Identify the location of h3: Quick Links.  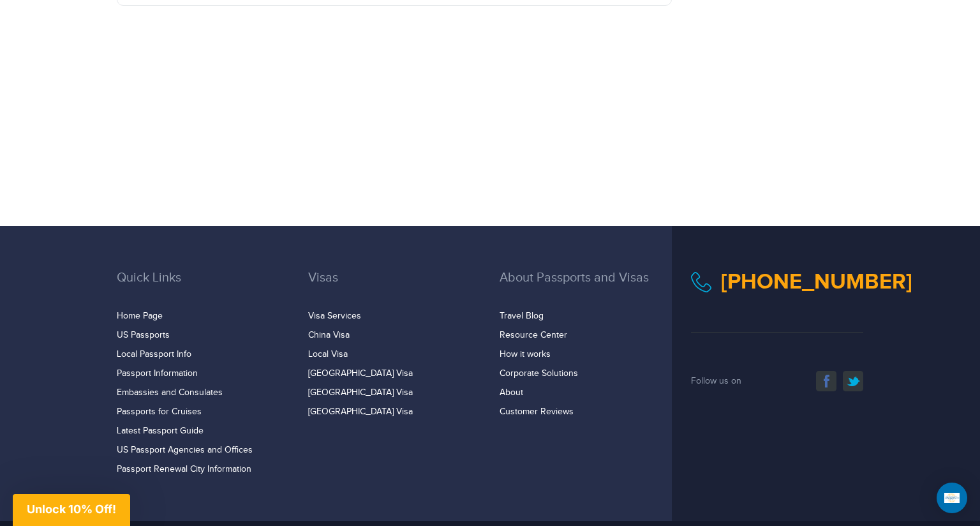
(203, 287).